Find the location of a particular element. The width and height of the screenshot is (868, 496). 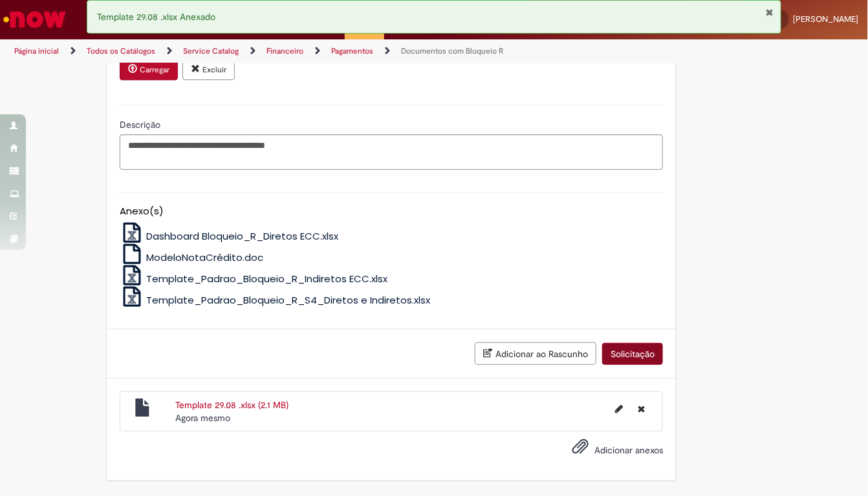

span: Template_Padrao_Bloqueio_R_S4_Diretos e Indiretos.xlsx is located at coordinates (288, 300).